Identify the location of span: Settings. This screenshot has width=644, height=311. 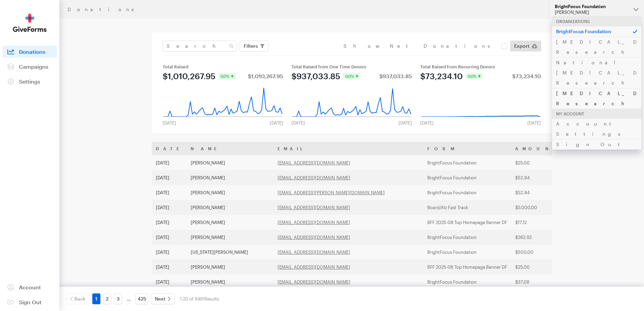
(29, 81).